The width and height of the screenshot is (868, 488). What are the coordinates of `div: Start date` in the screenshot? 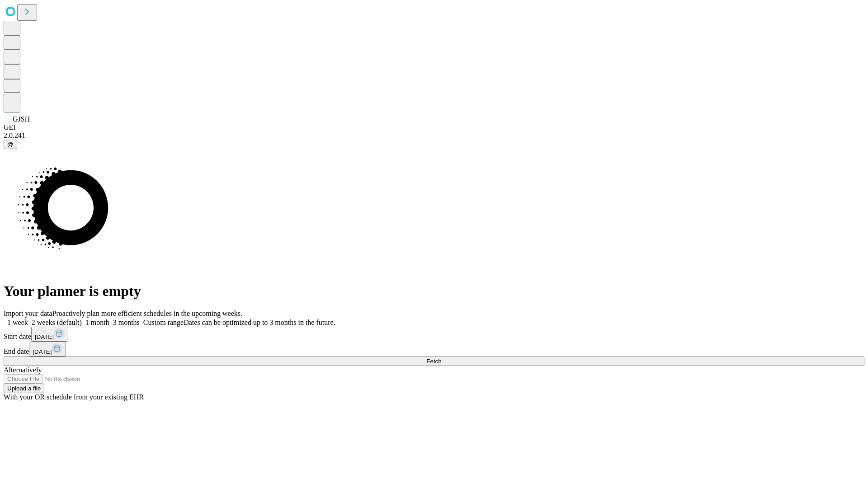 It's located at (434, 334).